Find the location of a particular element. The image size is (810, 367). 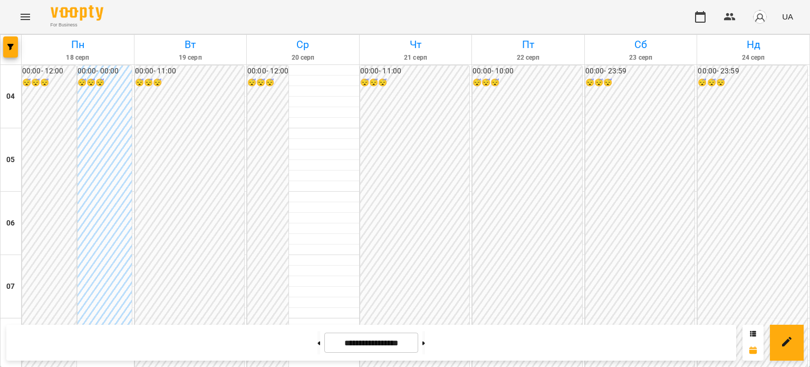

h6: 04 is located at coordinates (11, 97).